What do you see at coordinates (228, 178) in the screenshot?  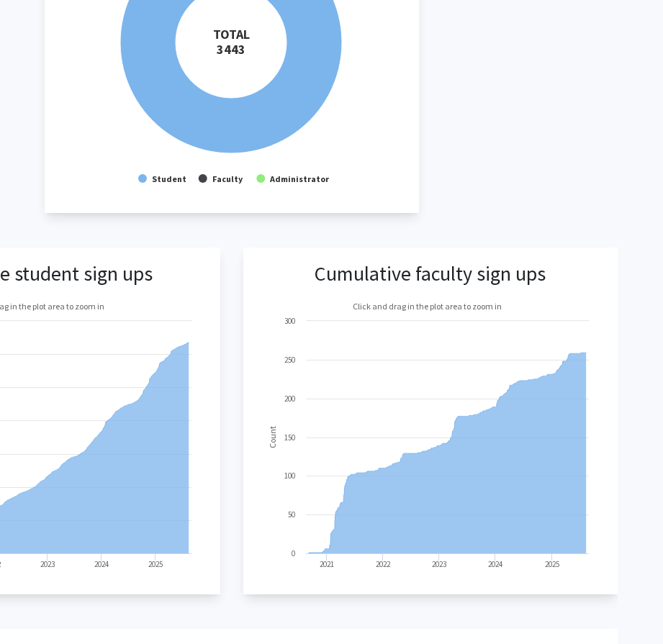 I see `text: Faculty` at bounding box center [228, 178].